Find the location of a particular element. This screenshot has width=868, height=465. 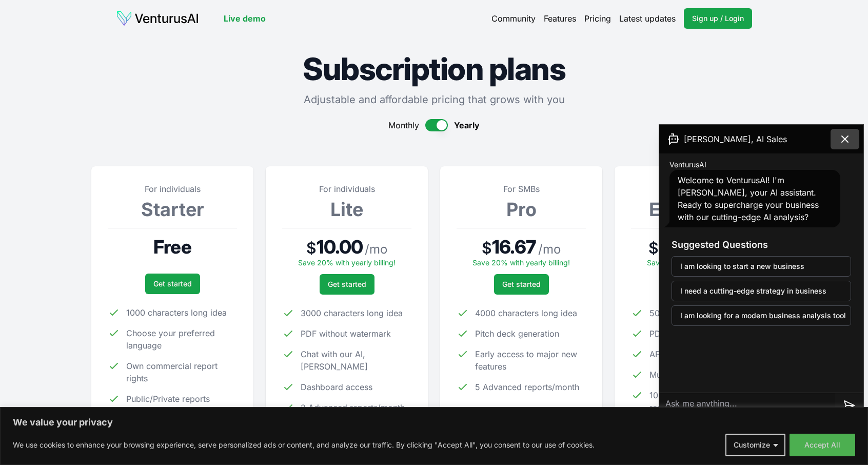

span: 2 Advanced reports/month is located at coordinates (352, 407).